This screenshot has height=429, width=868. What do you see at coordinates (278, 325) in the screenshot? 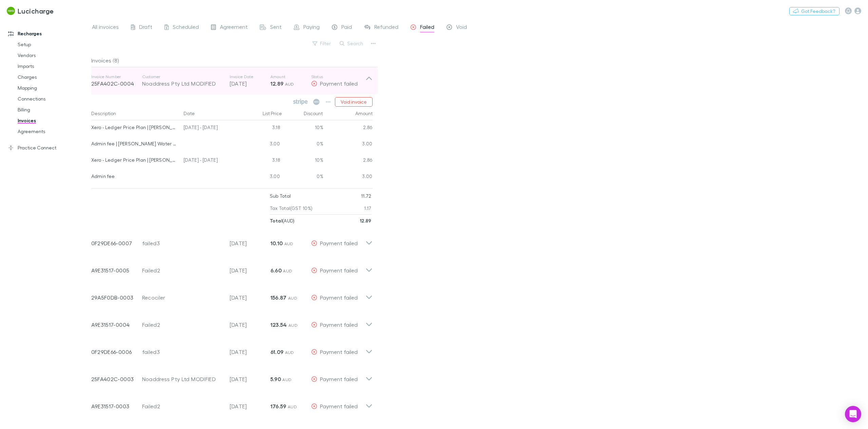
I see `strong: 123.54` at bounding box center [278, 325].